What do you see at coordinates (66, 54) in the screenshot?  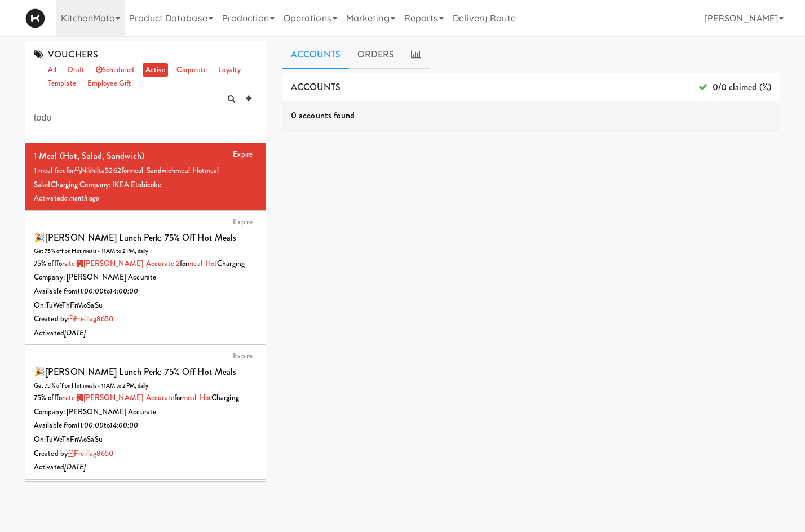 I see `span: VOUCHERS` at bounding box center [66, 54].